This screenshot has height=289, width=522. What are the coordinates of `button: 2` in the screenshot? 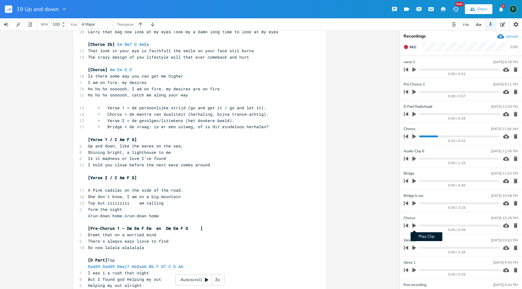 It's located at (500, 9).